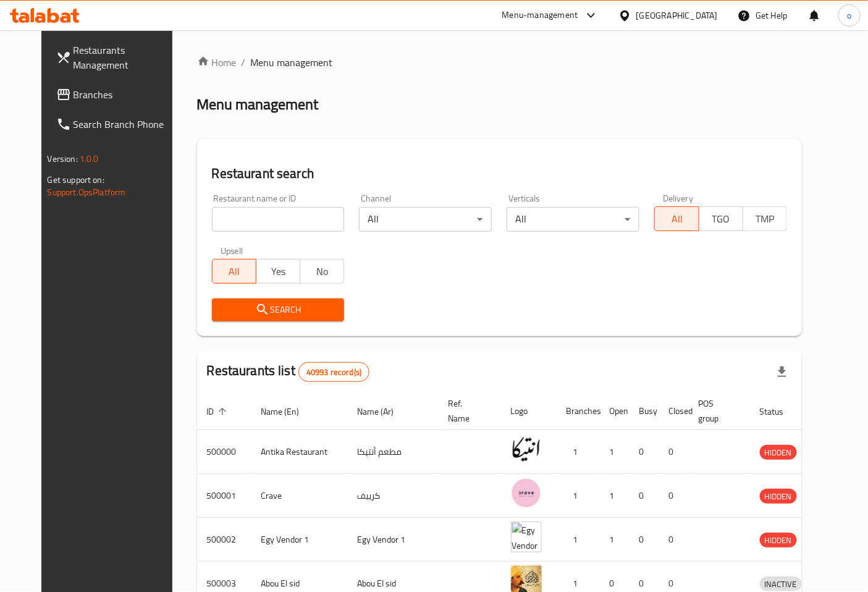 This screenshot has width=868, height=592. I want to click on td: 500002, so click(224, 540).